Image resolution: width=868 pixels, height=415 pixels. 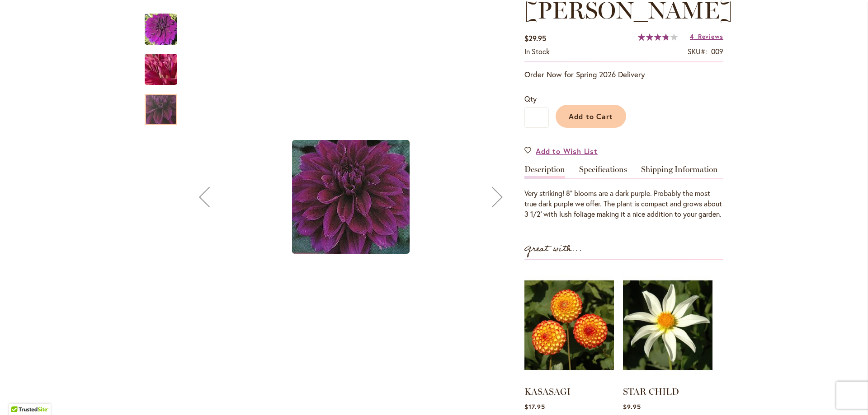 What do you see at coordinates (603, 172) in the screenshot?
I see `a: Specifications` at bounding box center [603, 172].